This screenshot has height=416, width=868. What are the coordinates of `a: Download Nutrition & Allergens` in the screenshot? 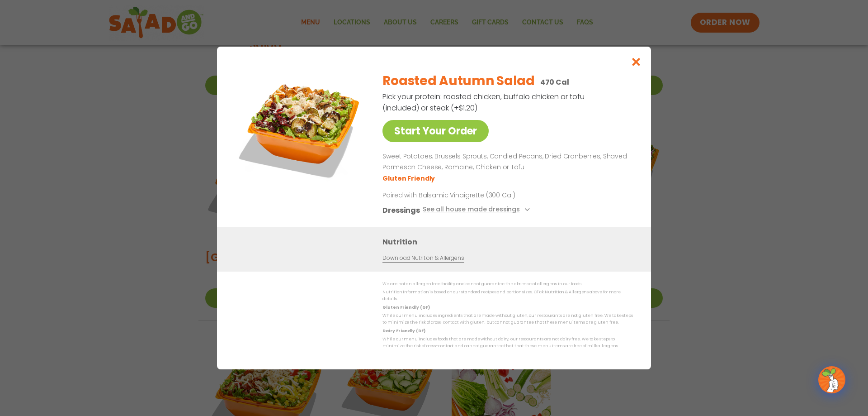 It's located at (424, 258).